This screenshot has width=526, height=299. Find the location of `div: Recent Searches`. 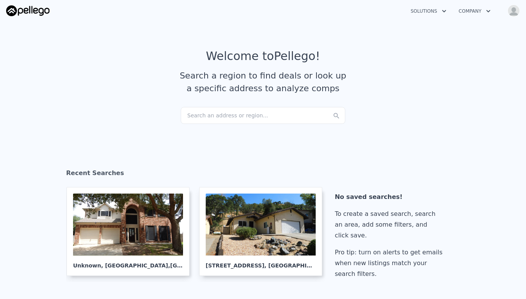

div: Recent Searches is located at coordinates (263, 175).